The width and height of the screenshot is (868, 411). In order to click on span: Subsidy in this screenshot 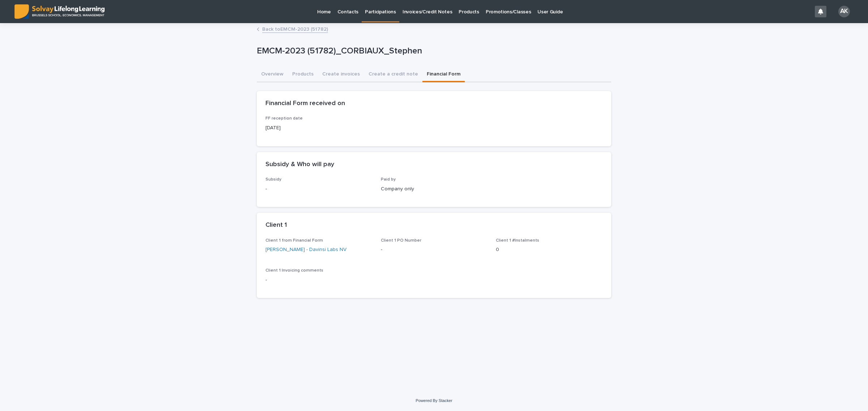, I will do `click(274, 180)`.